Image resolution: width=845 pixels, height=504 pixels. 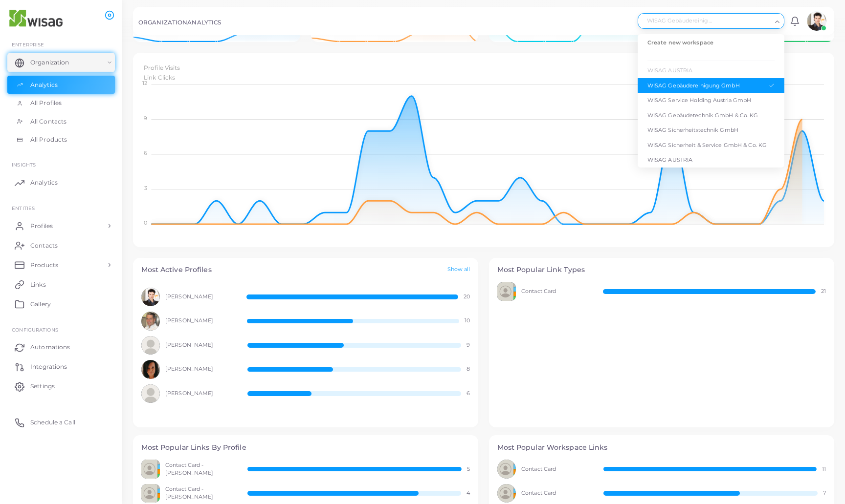 What do you see at coordinates (61, 103) in the screenshot?
I see `a: All Profiles` at bounding box center [61, 103].